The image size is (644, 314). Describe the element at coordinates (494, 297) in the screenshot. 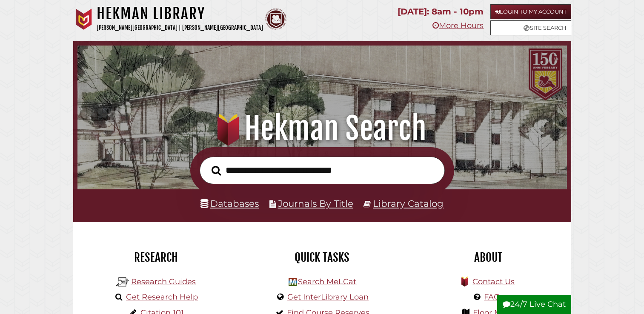

I see `a: FAQs` at that location.